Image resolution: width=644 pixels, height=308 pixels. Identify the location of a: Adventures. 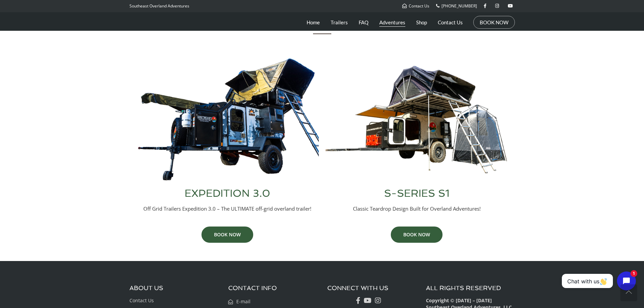
(392, 23).